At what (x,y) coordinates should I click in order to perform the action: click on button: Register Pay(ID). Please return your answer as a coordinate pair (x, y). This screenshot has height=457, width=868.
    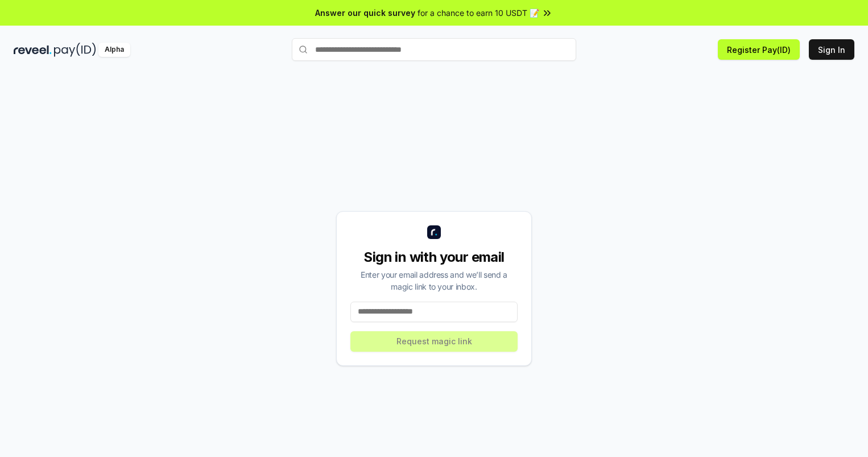
    Looking at the image, I should click on (759, 49).